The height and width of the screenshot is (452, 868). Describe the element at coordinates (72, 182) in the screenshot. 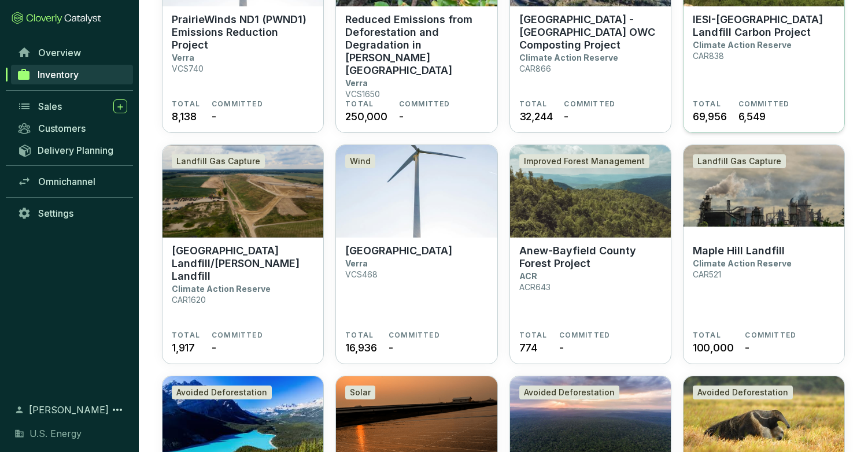

I see `a: Omnichannel` at that location.